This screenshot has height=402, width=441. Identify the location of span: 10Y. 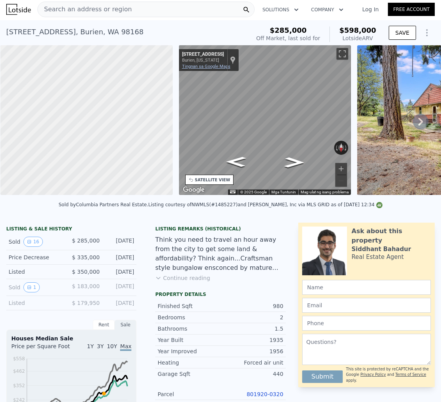
(112, 347).